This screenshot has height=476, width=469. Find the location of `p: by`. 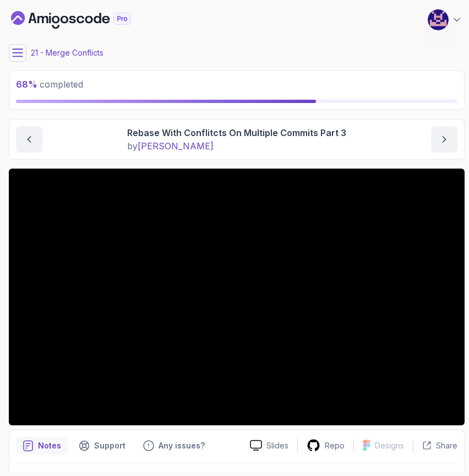

p: by is located at coordinates (237, 146).